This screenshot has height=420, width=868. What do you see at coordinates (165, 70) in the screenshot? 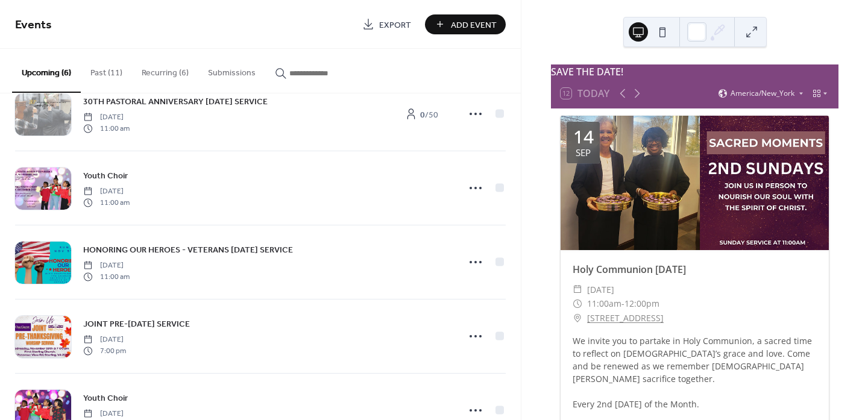
I see `button: Recurring (6)` at bounding box center [165, 70].